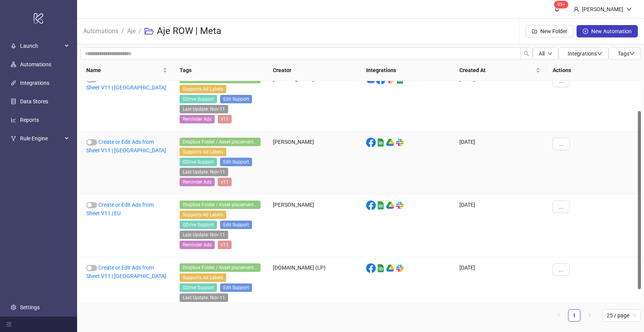  Describe the element at coordinates (593, 70) in the screenshot. I see `th: Actions` at that location.